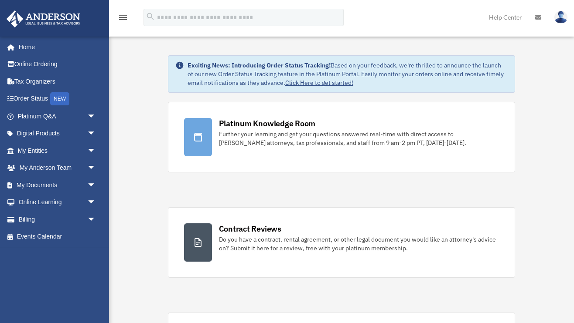 This screenshot has width=574, height=323. I want to click on div: Platinum Knowledge Room, so click(267, 123).